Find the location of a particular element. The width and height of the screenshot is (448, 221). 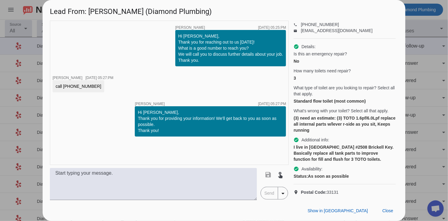

strong: Postal Code: is located at coordinates (314, 192).